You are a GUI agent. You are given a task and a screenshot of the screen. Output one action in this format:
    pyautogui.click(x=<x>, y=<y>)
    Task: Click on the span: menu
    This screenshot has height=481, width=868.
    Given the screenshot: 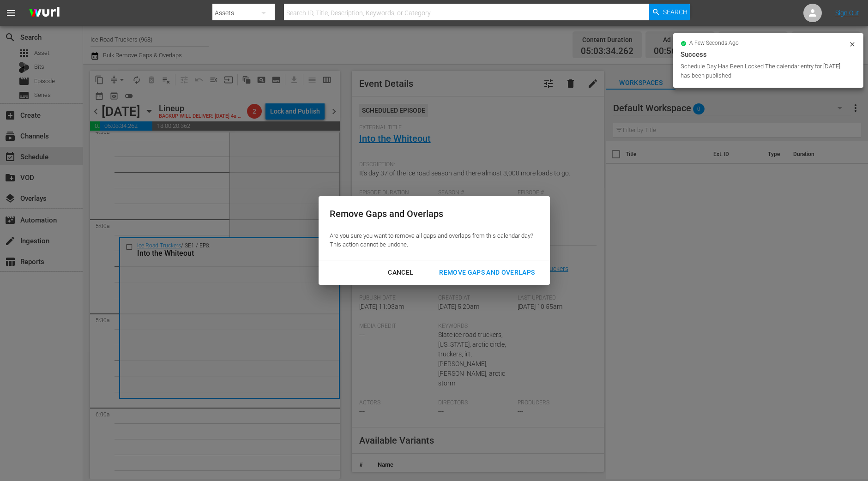 What is the action you would take?
    pyautogui.click(x=11, y=13)
    